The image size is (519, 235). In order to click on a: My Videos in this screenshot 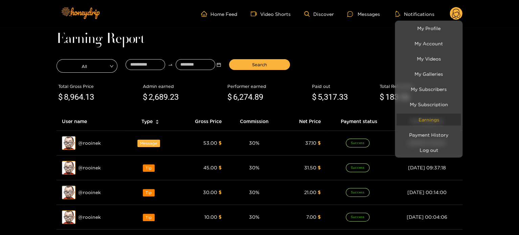, I will do `click(429, 59)`.